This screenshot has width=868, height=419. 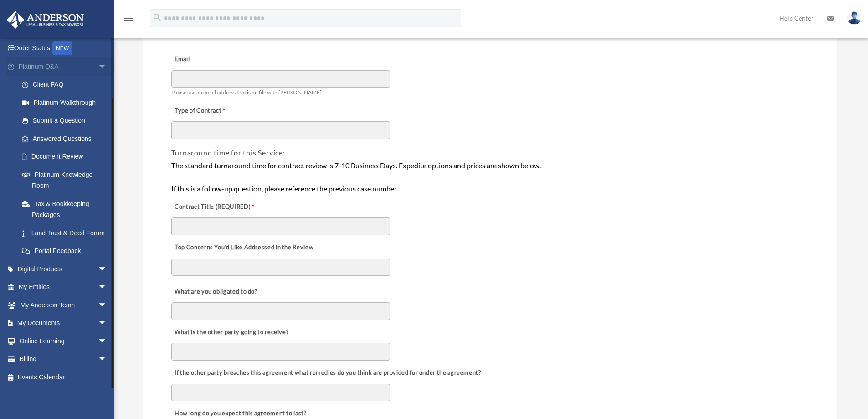 What do you see at coordinates (63, 377) in the screenshot?
I see `a: Events Calendar` at bounding box center [63, 377].